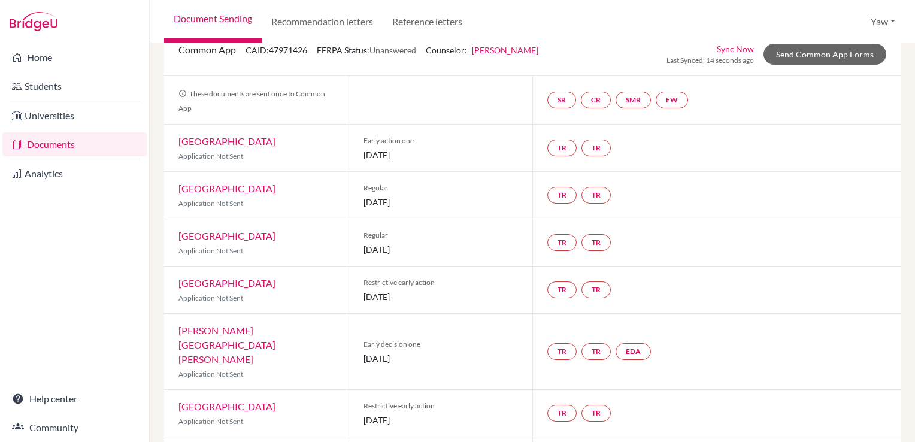 This screenshot has width=915, height=442. Describe the element at coordinates (207, 49) in the screenshot. I see `span: Common App` at that location.